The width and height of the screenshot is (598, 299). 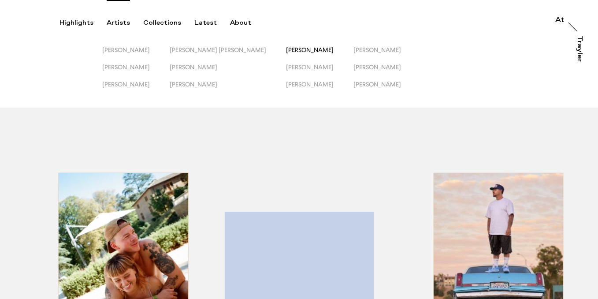 I want to click on button: Highlights, so click(x=83, y=23).